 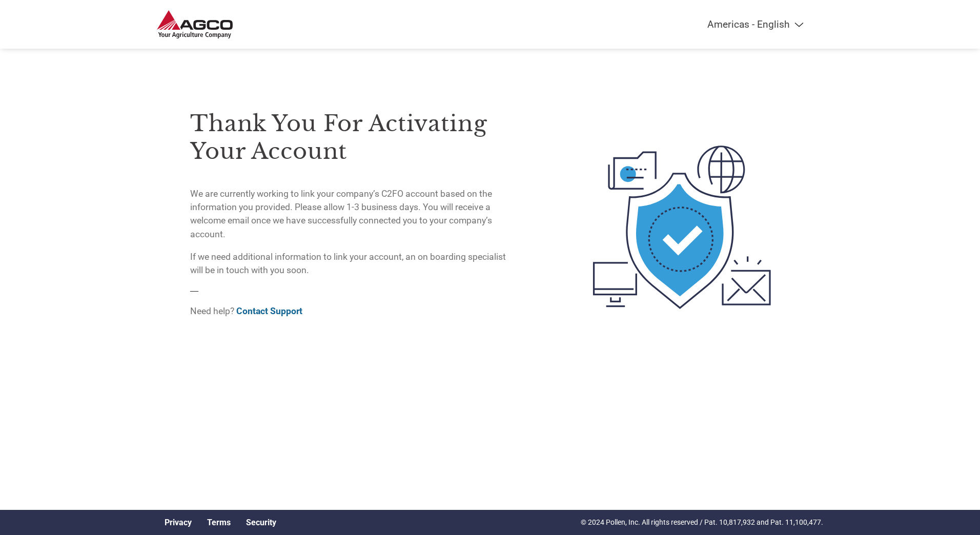 What do you see at coordinates (702, 522) in the screenshot?
I see `p: © 2024 Pollen, Inc. All rights reserved / Pat. 10,817,932 and Pat. 11,100,477.` at bounding box center [702, 522].